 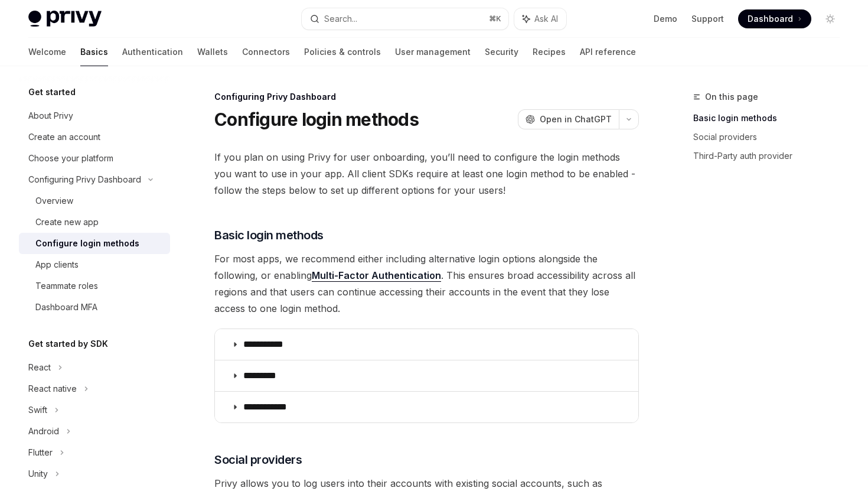 What do you see at coordinates (54, 201) in the screenshot?
I see `div: Overview` at bounding box center [54, 201].